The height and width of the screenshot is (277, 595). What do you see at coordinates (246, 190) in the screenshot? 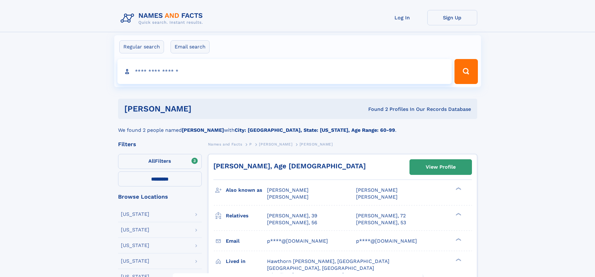
I see `h3: Also known as` at bounding box center [246, 190].